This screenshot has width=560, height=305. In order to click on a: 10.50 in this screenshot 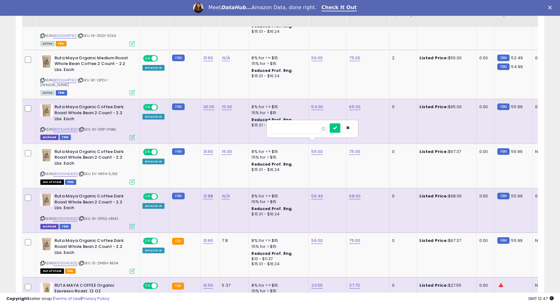, I will do `click(208, 285)`.